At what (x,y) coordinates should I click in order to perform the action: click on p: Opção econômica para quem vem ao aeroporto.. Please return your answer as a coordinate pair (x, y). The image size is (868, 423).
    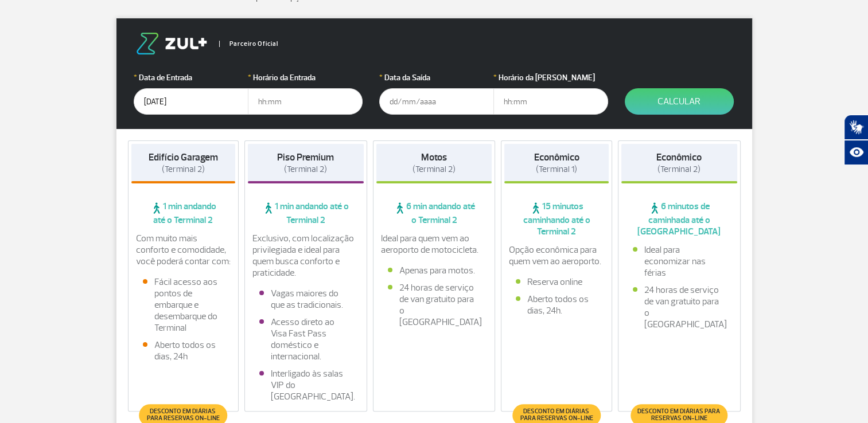
    Looking at the image, I should click on (556, 256).